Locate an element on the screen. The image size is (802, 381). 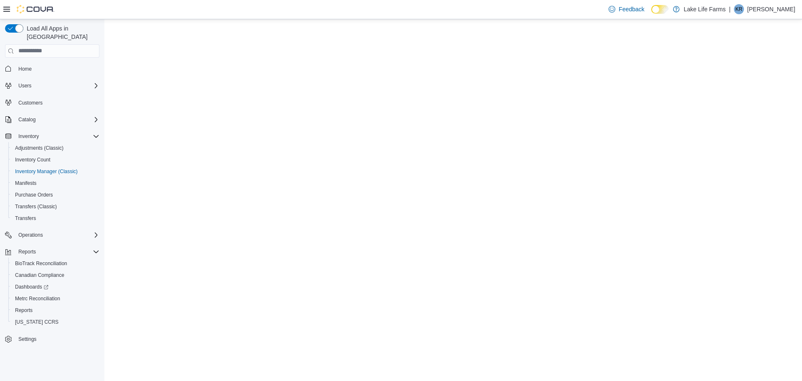
a: BioTrack Reconciliation is located at coordinates (41, 263).